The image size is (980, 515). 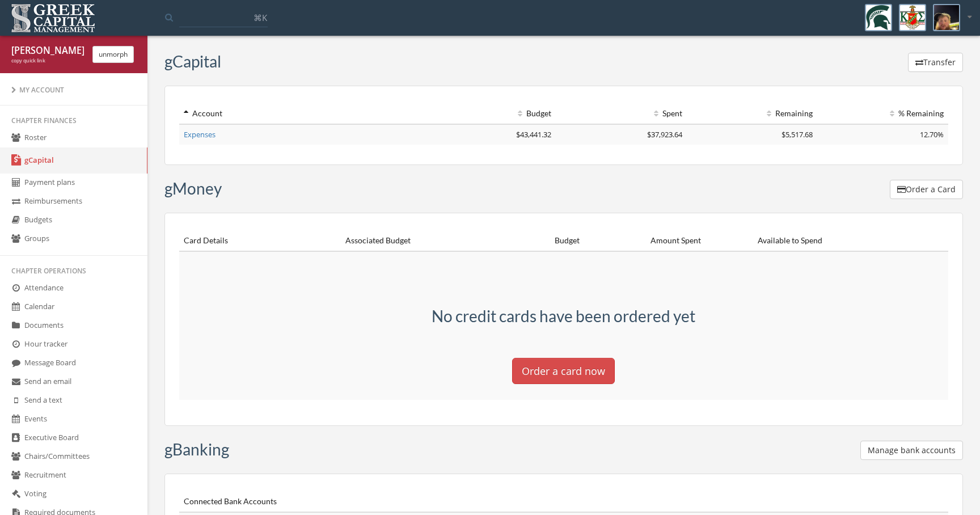 What do you see at coordinates (645, 241) in the screenshot?
I see `th: Amount Spent` at bounding box center [645, 241].